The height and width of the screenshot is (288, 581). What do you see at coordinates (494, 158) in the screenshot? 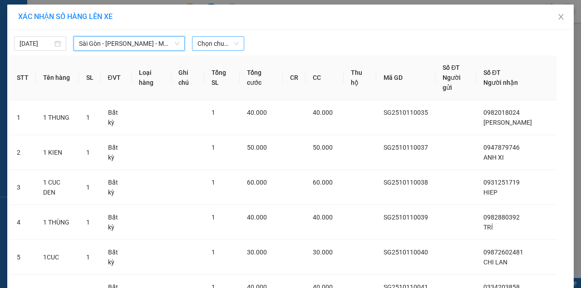
I see `span: ANH XI` at bounding box center [494, 158].